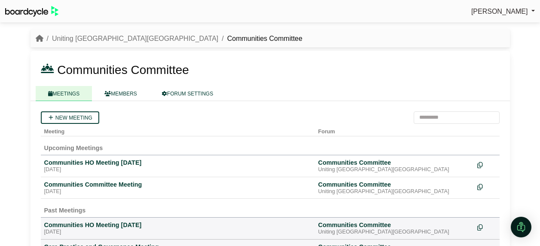 This screenshot has height=246, width=540. I want to click on img: BoardcycleBlackGreen-aaafeed430059cb809a45853b8cf6d952af9d84e6e89e1f1685b34bfd5cb7d64.svg, so click(32, 11).